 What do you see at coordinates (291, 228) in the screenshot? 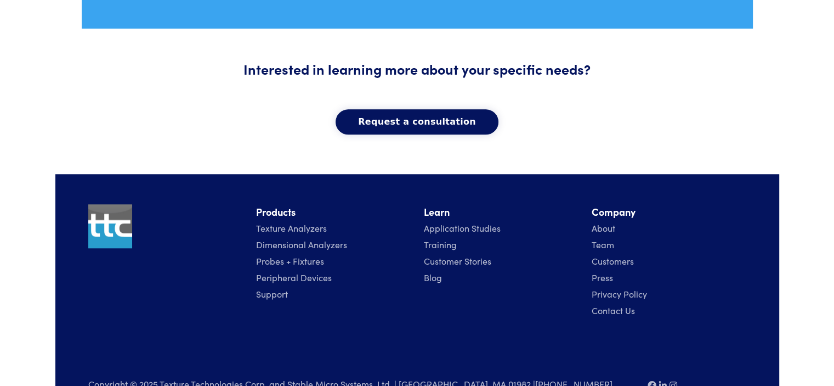
I see `a: Texture Analyzers` at bounding box center [291, 228].